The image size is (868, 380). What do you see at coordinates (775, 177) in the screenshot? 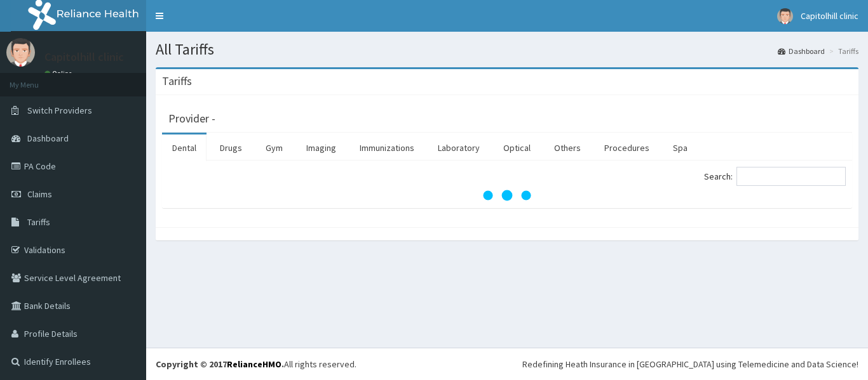
I see `label: Search:` at bounding box center [775, 177].